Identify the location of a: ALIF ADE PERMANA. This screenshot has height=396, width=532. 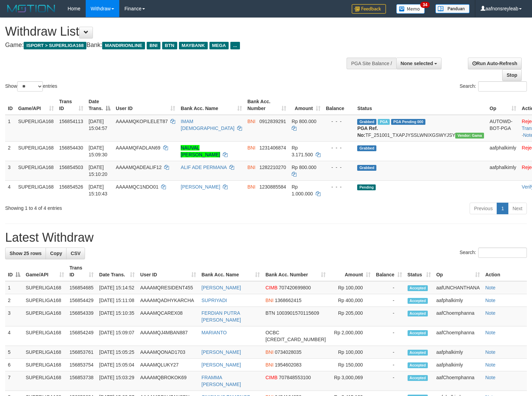
(203, 168).